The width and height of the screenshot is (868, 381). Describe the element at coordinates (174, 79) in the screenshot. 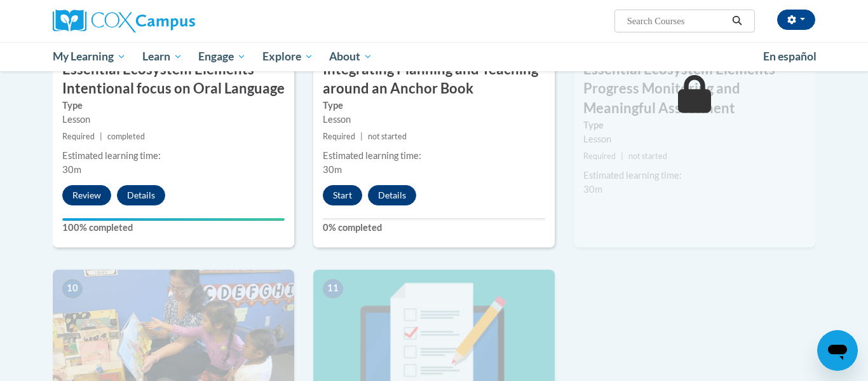

I see `h3: Essential Ecosystem Elements – Intentional focus on Oral Language` at that location.